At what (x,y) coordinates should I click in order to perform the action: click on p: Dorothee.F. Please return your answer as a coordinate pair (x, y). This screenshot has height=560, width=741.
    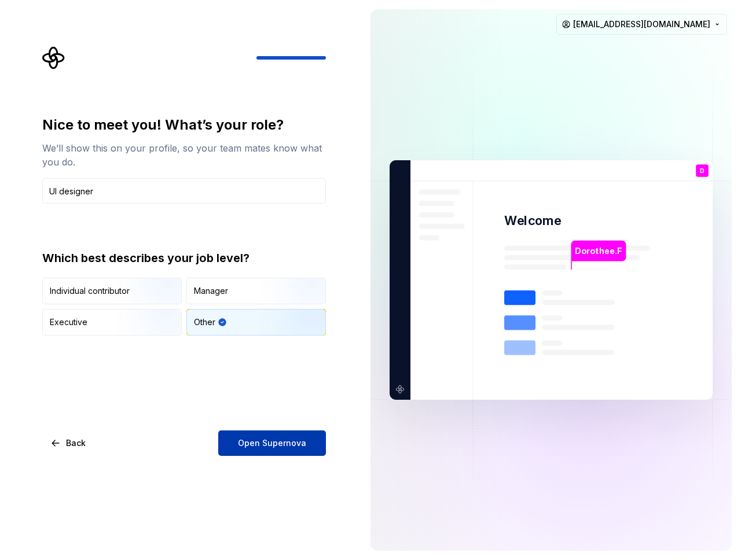
    Looking at the image, I should click on (598, 252).